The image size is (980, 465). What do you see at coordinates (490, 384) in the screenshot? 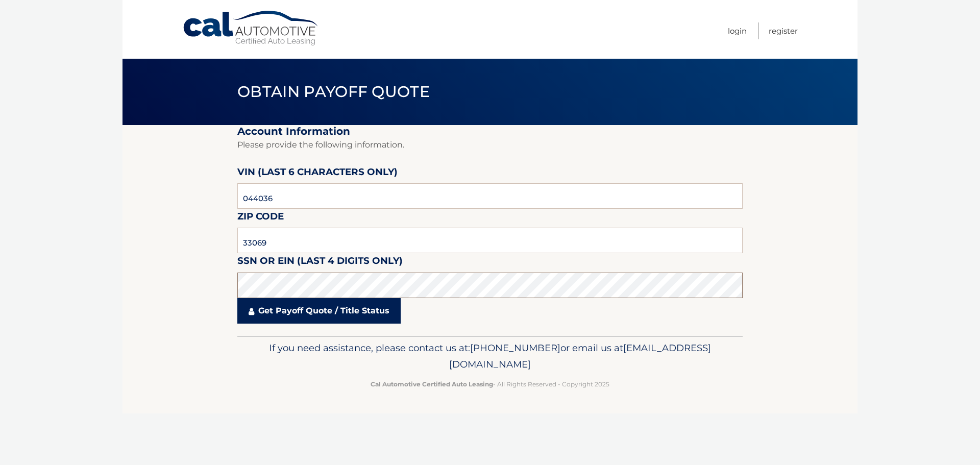
I see `p: - All Rights Reserved - Copyright 2025` at bounding box center [490, 384].